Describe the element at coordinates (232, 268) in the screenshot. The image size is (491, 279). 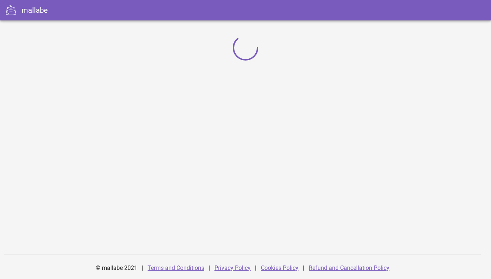
I see `a: Privacy Policy` at that location.